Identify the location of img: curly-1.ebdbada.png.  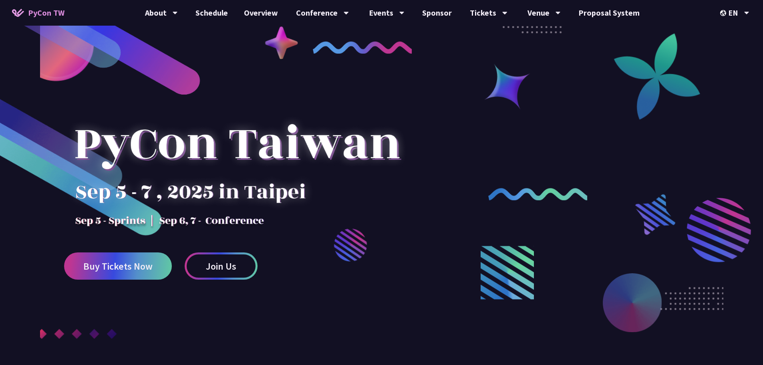
(363, 47).